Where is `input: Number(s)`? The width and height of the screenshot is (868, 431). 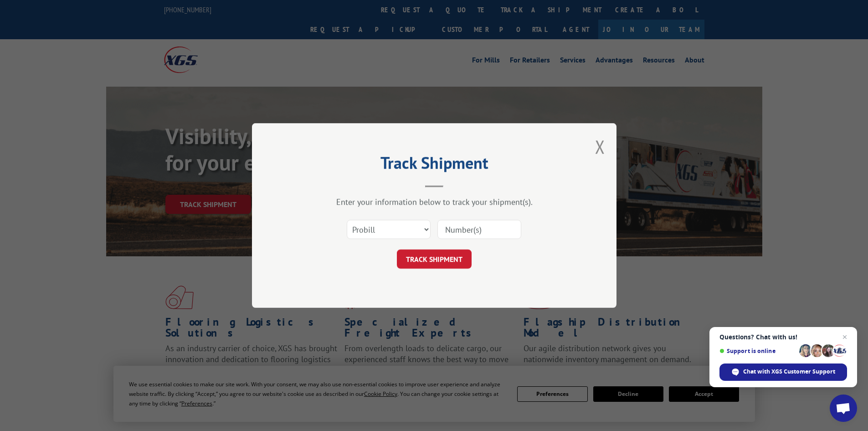 input: Number(s) is located at coordinates (479, 230).